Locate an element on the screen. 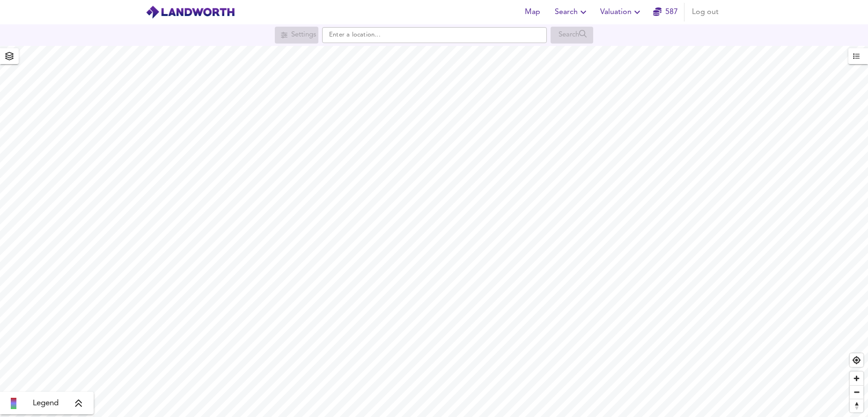  button: Zoom out is located at coordinates (857, 392).